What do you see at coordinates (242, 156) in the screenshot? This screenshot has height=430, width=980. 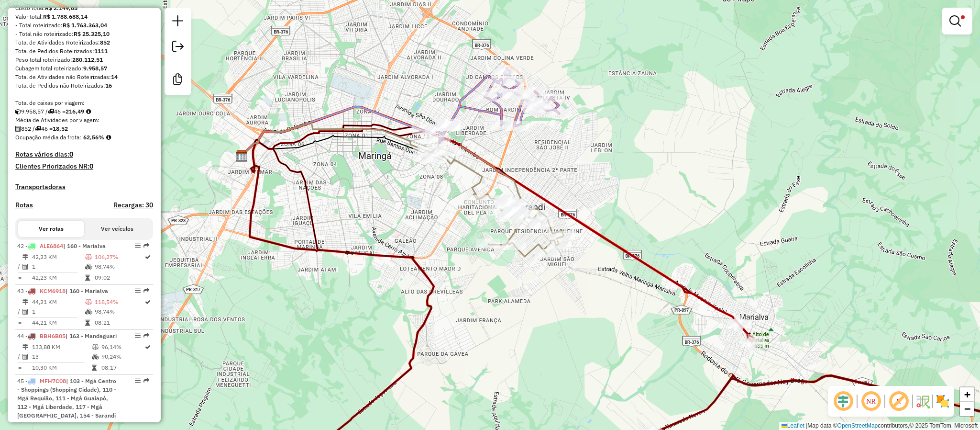 I see `img: VIRGINIA MARINGA` at bounding box center [242, 156].